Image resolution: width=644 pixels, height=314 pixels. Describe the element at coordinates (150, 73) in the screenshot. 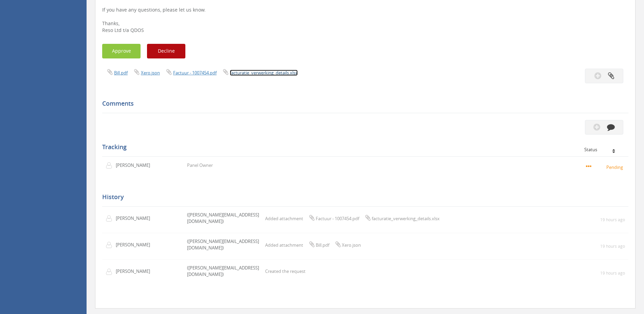

I see `a: Xero.json` at that location.